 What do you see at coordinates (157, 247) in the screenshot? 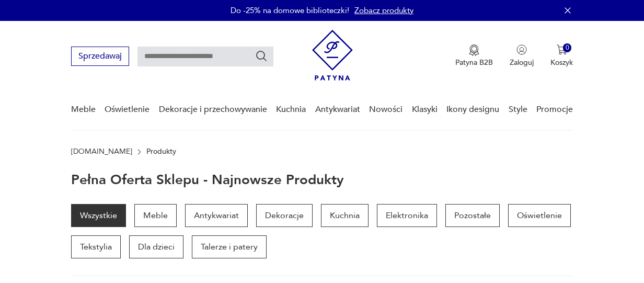
I see `p: Dla dzieci` at bounding box center [157, 247].